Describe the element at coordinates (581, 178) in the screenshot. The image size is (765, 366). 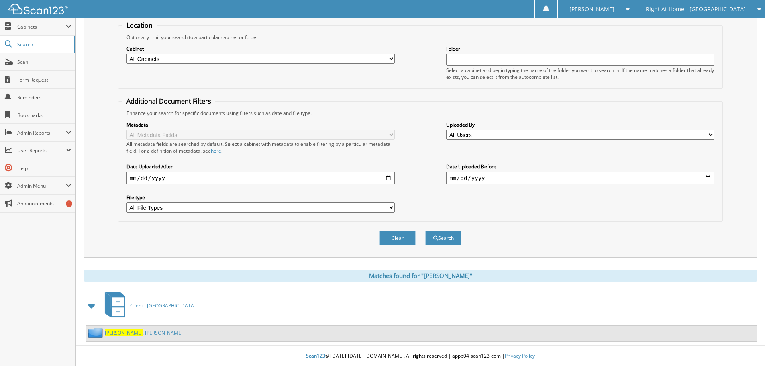
I see `input: end` at that location.